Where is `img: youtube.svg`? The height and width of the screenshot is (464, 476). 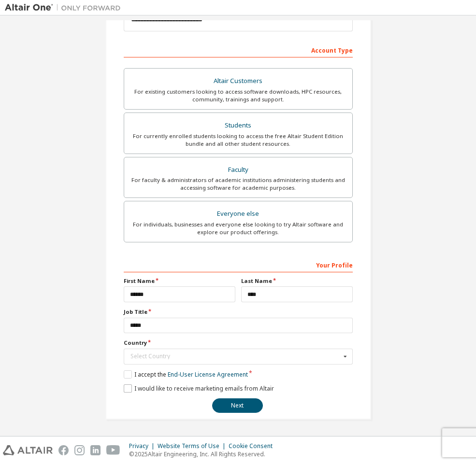
img: youtube.svg is located at coordinates (114, 450).